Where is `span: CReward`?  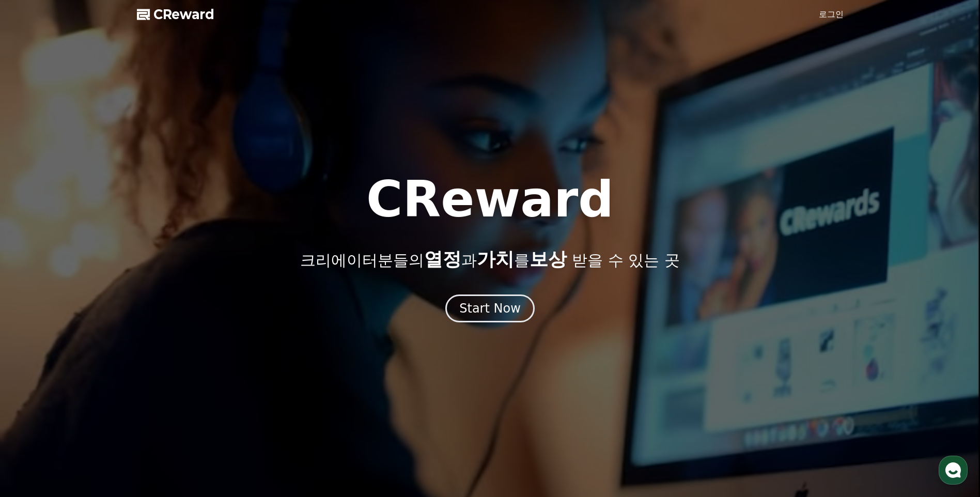
span: CReward is located at coordinates (184, 14).